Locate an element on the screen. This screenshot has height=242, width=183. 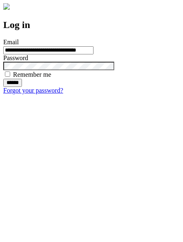
a: Forgot your password? is located at coordinates (33, 90).